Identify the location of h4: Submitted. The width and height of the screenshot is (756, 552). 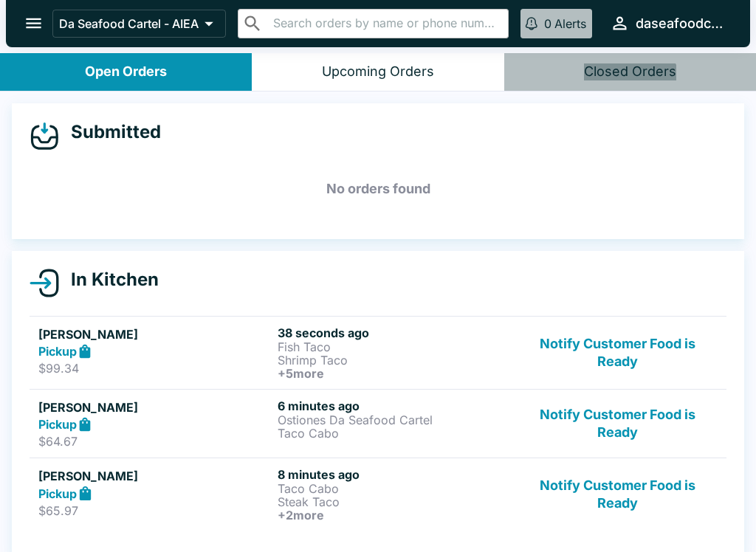
(110, 132).